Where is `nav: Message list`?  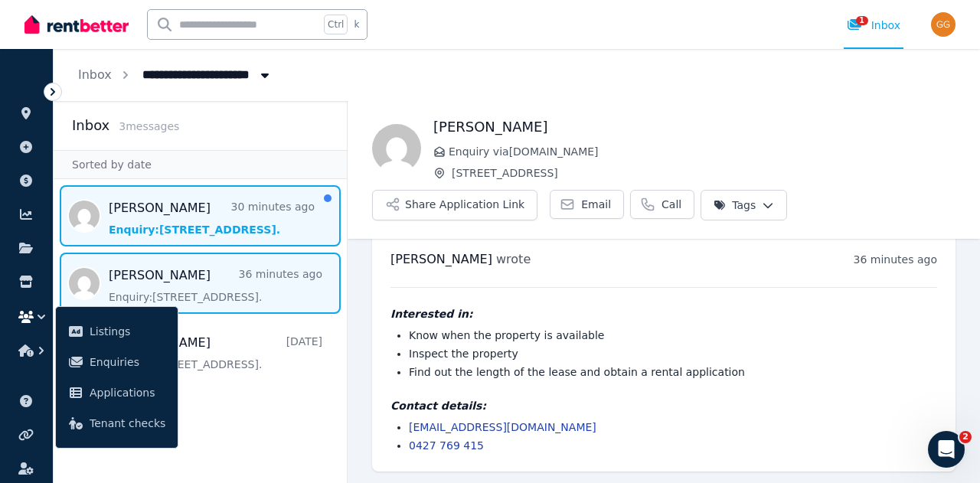 nav: Message list is located at coordinates (200, 283).